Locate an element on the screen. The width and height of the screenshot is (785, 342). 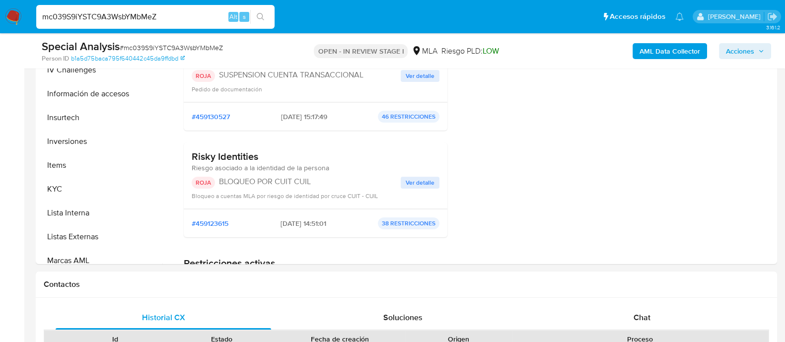
button: Lista Interna is located at coordinates (100, 213).